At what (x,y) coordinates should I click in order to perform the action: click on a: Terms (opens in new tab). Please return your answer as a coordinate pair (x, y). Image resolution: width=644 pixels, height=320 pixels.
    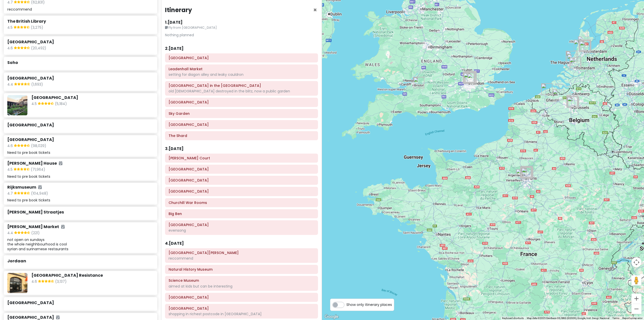
    Looking at the image, I should click on (616, 318).